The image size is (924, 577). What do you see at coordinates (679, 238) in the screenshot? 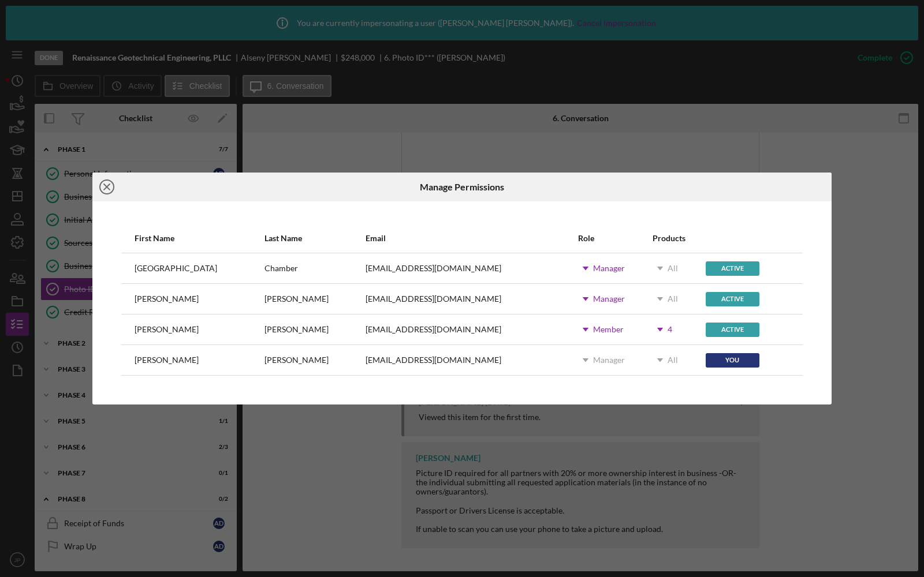
I see `div: Products` at bounding box center [679, 238].